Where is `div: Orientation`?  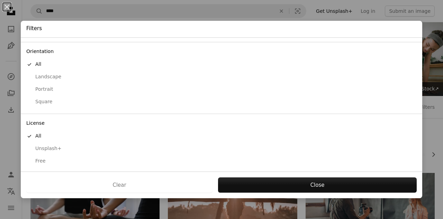
div: Orientation is located at coordinates (221, 52).